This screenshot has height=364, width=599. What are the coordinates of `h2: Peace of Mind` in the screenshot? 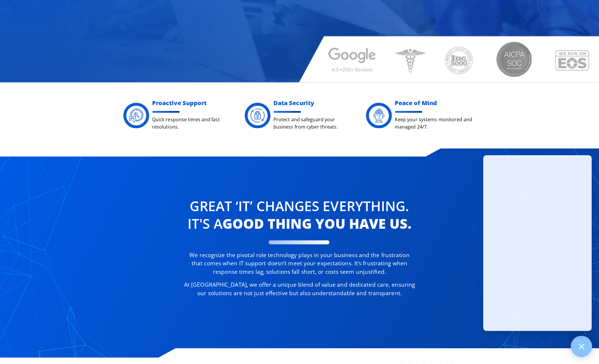 It's located at (434, 103).